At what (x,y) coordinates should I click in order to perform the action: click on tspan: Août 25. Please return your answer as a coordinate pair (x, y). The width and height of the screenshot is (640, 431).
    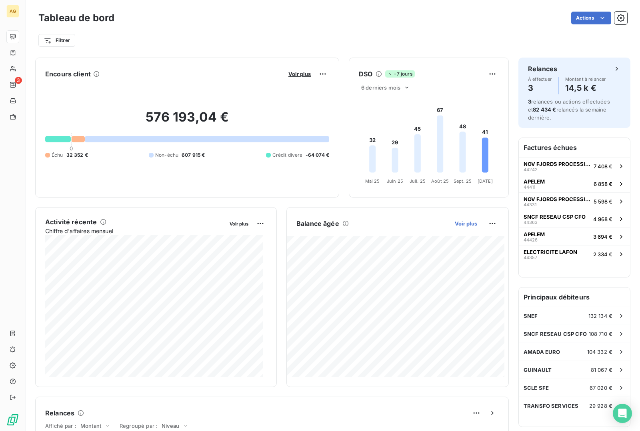
    Looking at the image, I should click on (440, 181).